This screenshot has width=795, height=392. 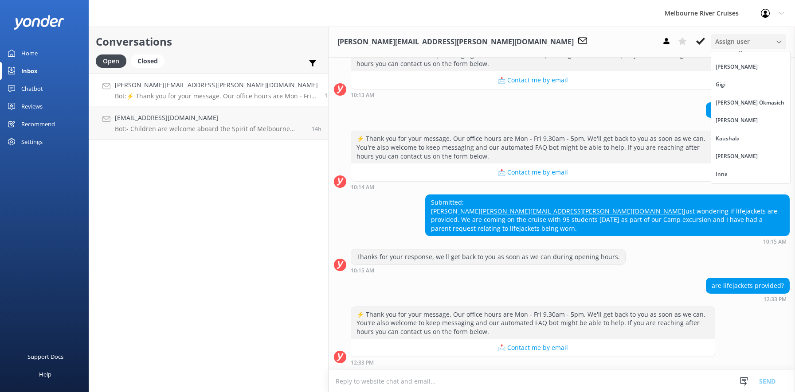 What do you see at coordinates (330, 95) in the screenshot?
I see `span: Oct 08 2025 12:33pm (UTC +11:00) Australia/Sydney` at bounding box center [330, 95].